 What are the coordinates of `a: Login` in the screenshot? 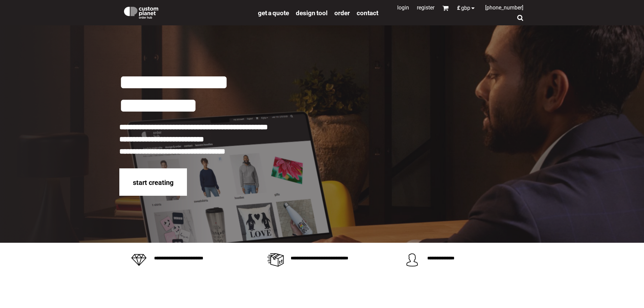 It's located at (403, 7).